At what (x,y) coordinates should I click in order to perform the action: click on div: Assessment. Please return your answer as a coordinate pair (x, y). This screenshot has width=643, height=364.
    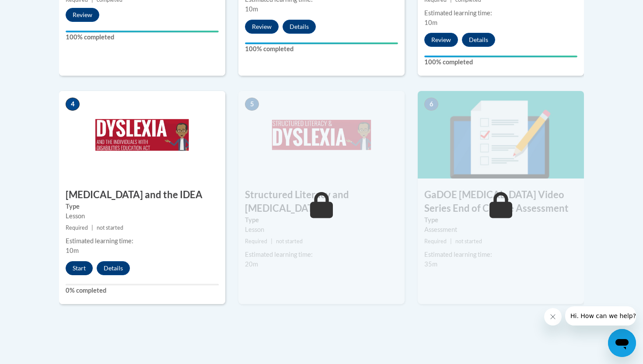
    Looking at the image, I should click on (501, 229).